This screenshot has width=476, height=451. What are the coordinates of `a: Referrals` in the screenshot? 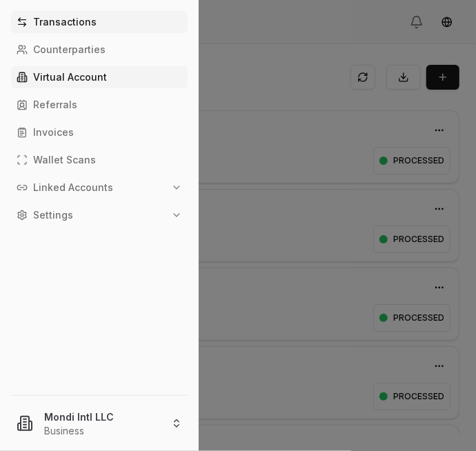 It's located at (99, 105).